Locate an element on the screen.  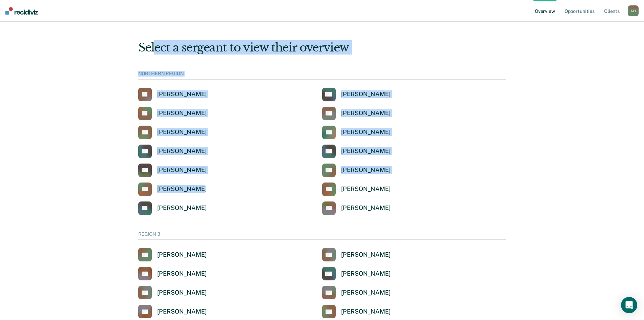
img: Recidiviz is located at coordinates (22, 11).